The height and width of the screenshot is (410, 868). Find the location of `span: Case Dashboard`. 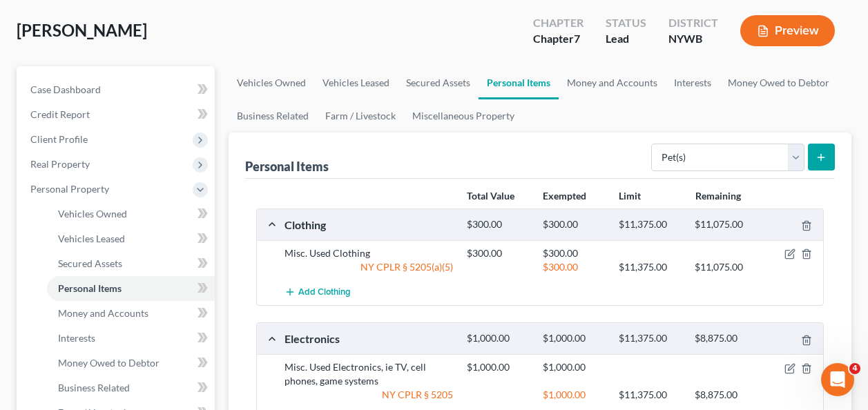

span: Case Dashboard is located at coordinates (66, 89).